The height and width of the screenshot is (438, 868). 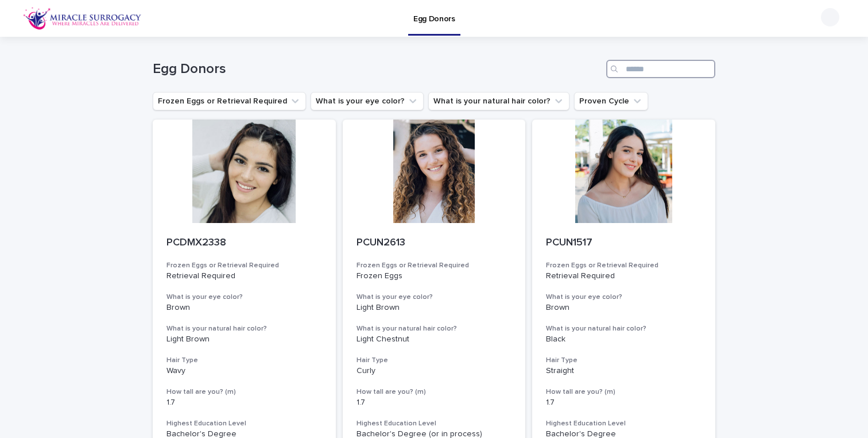 I want to click on p: Frozen Eggs, so click(x=434, y=276).